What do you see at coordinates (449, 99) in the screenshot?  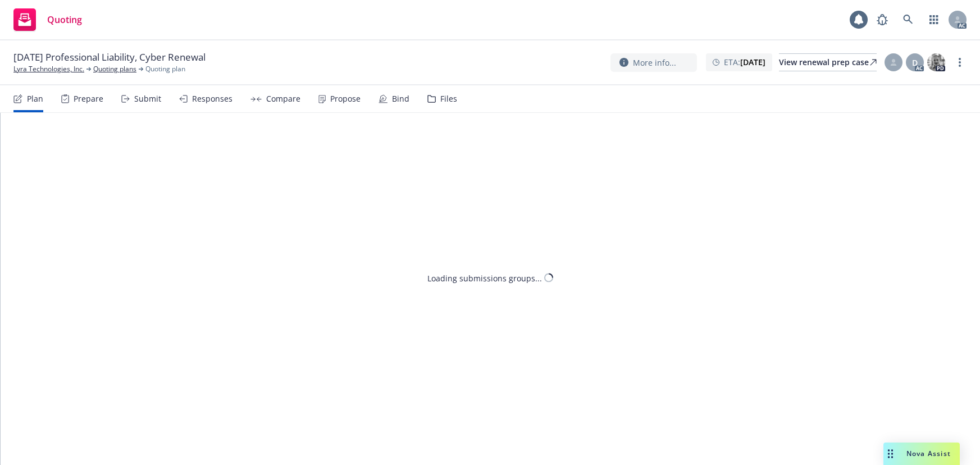 I see `div: Files` at bounding box center [449, 99].